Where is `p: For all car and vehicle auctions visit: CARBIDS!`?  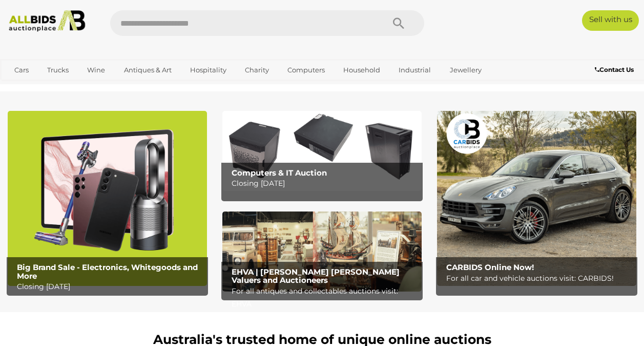
p: For all car and vehicle auctions visit: CARBIDS! is located at coordinates (539, 278).